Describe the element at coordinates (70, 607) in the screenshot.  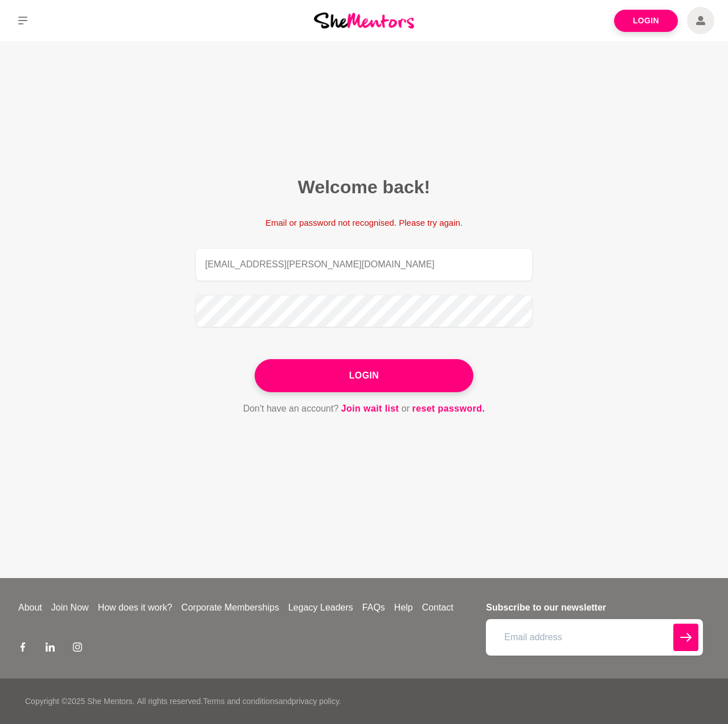
I see `a: Join Now` at that location.